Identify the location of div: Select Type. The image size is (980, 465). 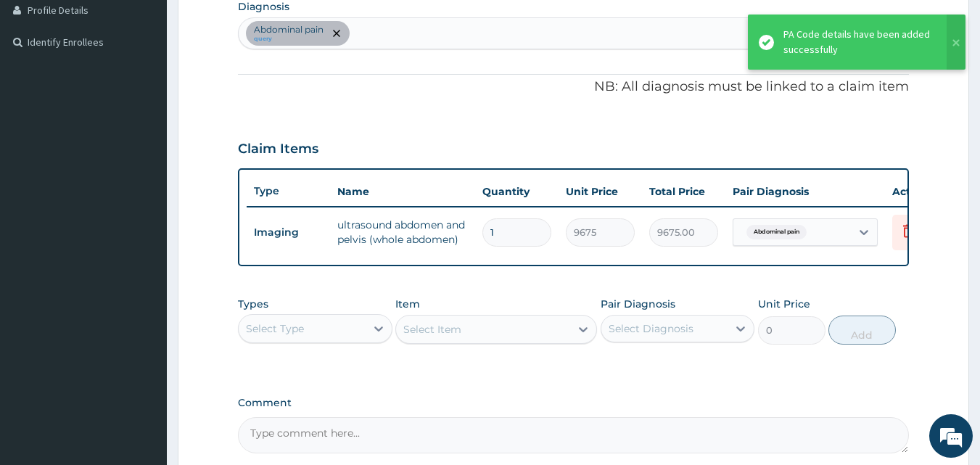
(275, 328).